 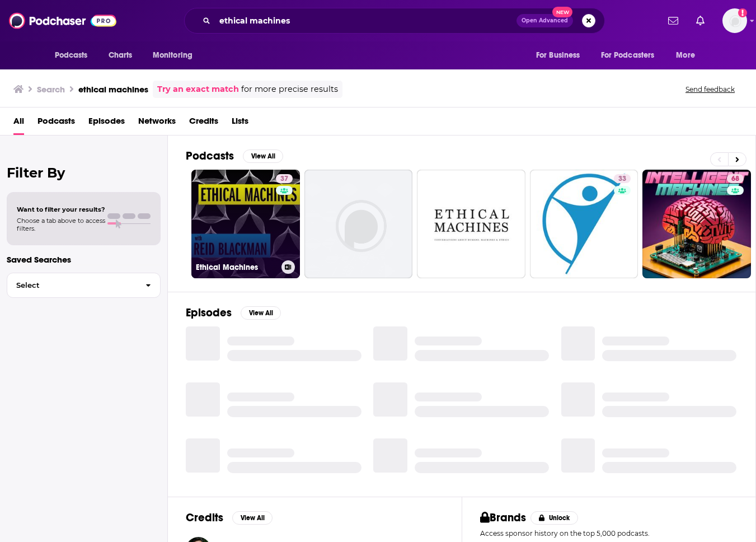 What do you see at coordinates (284, 178) in the screenshot?
I see `a: 37` at bounding box center [284, 178].